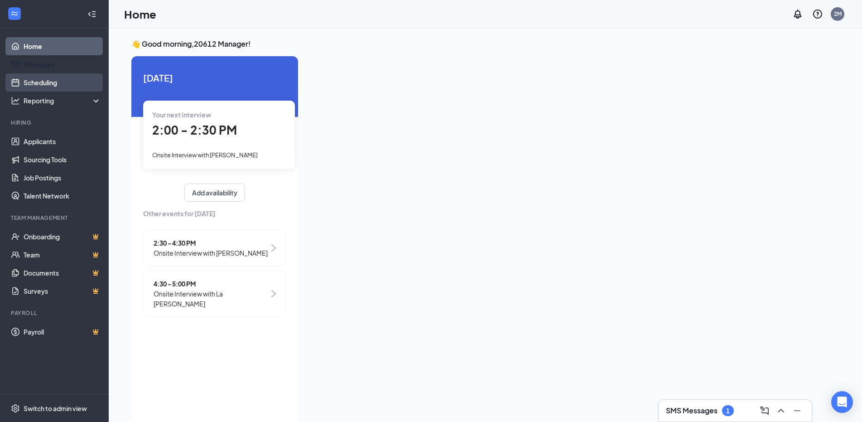 The height and width of the screenshot is (422, 862). Describe the element at coordinates (62, 196) in the screenshot. I see `a: Talent Network` at that location.